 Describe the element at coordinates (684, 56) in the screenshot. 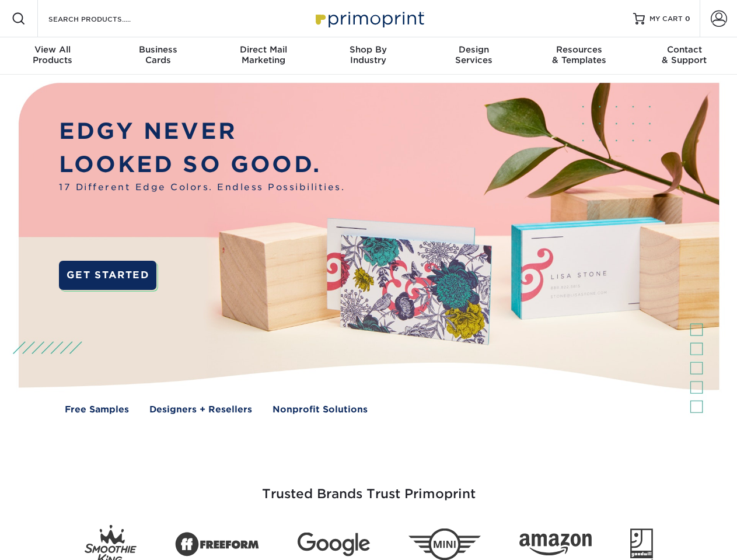

I see `a: Contact& Support` at that location.